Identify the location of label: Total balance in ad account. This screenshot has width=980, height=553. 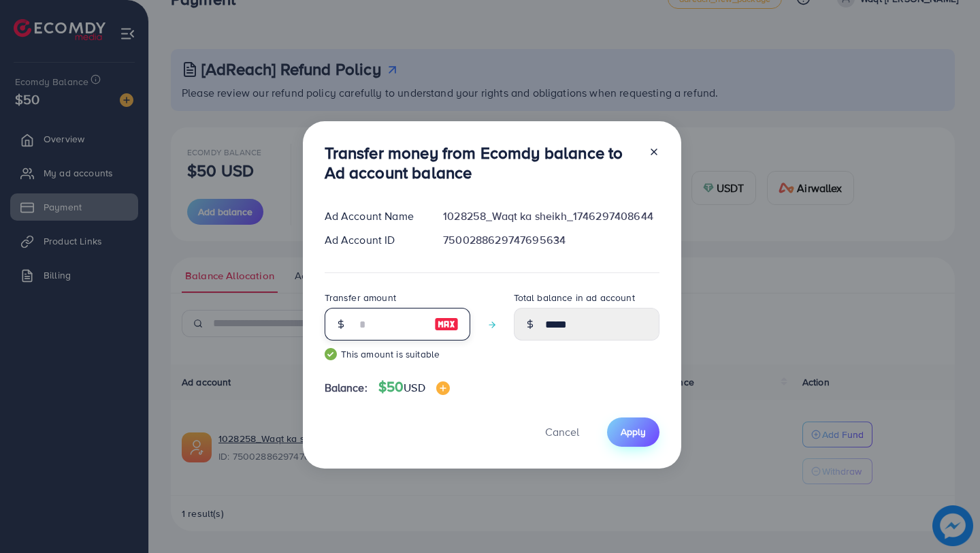
(575, 297).